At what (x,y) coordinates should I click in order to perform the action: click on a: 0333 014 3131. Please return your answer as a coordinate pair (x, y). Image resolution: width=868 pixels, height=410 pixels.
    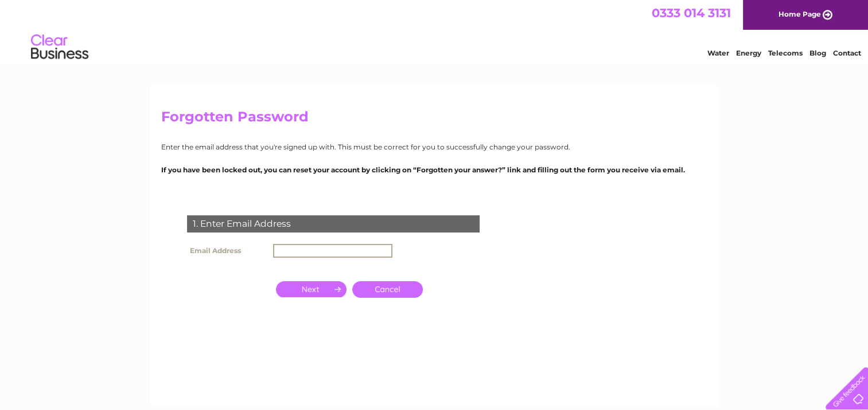
    Looking at the image, I should click on (691, 13).